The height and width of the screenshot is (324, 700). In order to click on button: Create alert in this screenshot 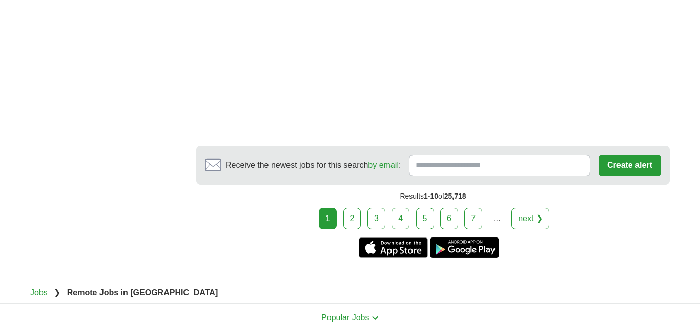, I will do `click(629, 165)`.